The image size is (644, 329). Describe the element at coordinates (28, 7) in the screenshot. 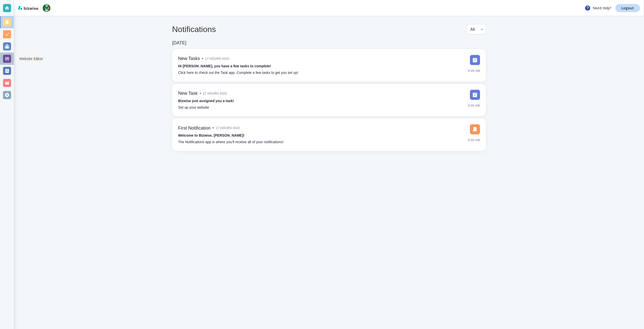

I see `img: bizwise` at that location.